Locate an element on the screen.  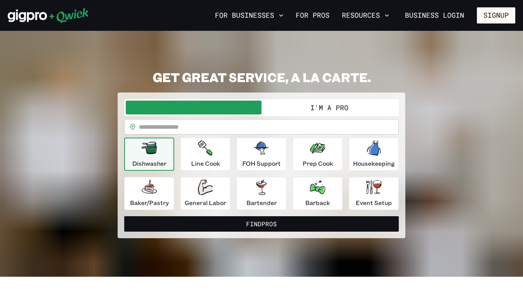
p: Prep Cook is located at coordinates (318, 163).